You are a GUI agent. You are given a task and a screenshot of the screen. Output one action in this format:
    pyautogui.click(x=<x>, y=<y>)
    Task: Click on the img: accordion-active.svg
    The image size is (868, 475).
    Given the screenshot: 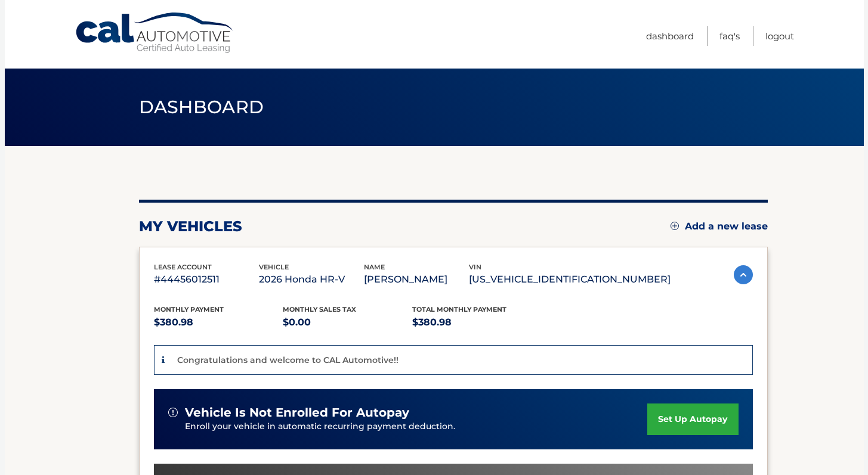 What is the action you would take?
    pyautogui.click(x=743, y=275)
    